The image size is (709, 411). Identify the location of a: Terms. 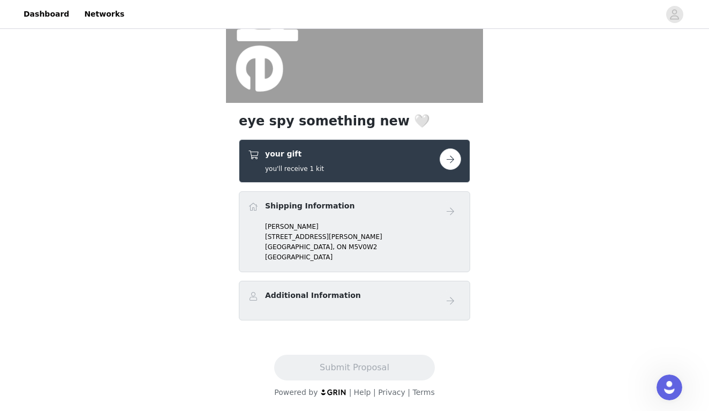
(423, 392).